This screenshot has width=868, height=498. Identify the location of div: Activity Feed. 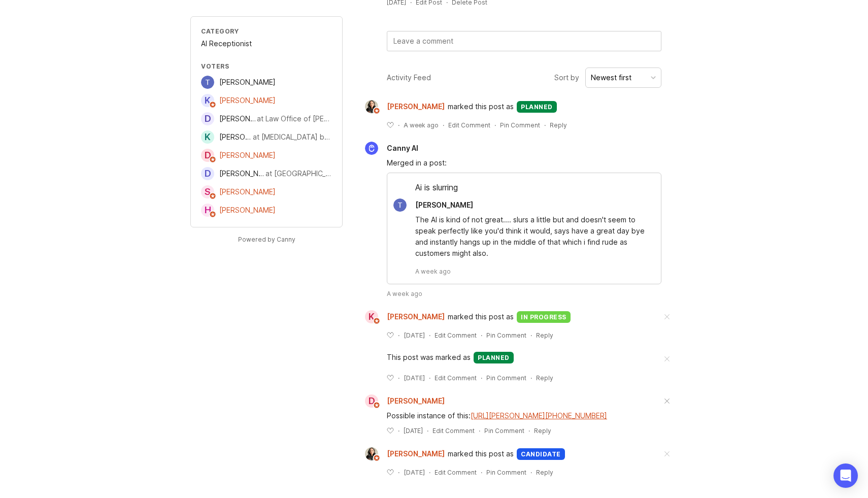
(409, 78).